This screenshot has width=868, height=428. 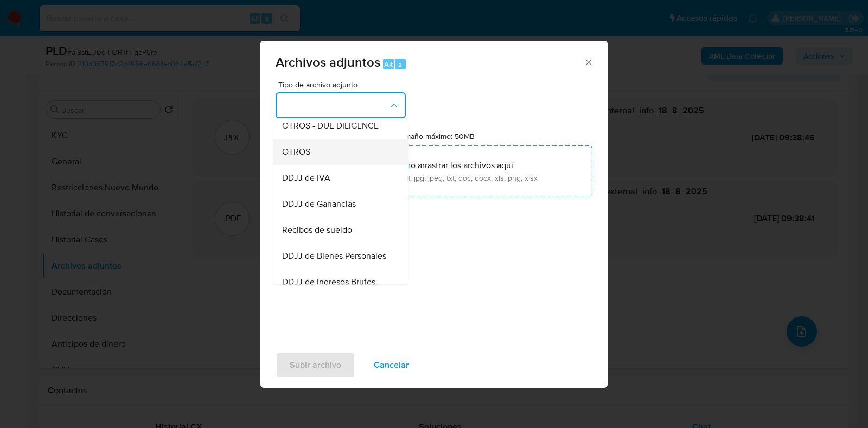 What do you see at coordinates (400, 64) in the screenshot?
I see `span: a` at bounding box center [400, 64].